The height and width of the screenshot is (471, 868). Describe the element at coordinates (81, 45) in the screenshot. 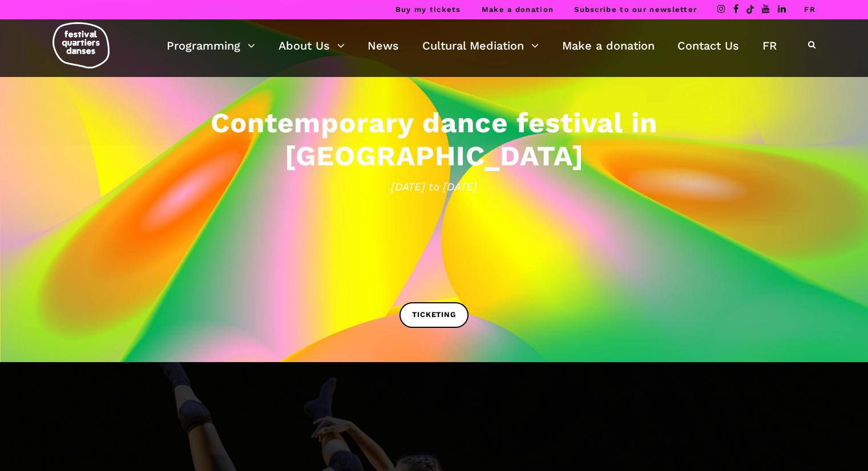

I see `img: logo-fqd-med` at that location.